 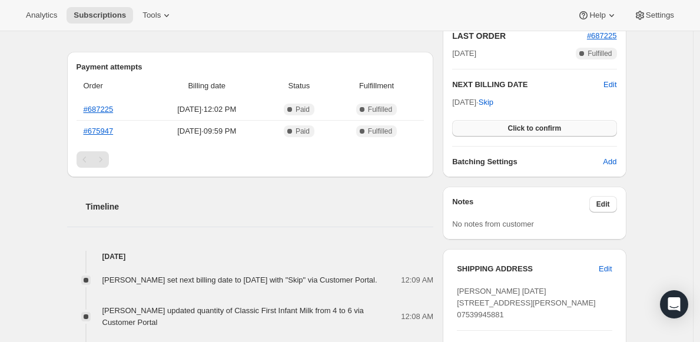 What do you see at coordinates (207, 86) in the screenshot?
I see `span: Billing date` at bounding box center [207, 86].